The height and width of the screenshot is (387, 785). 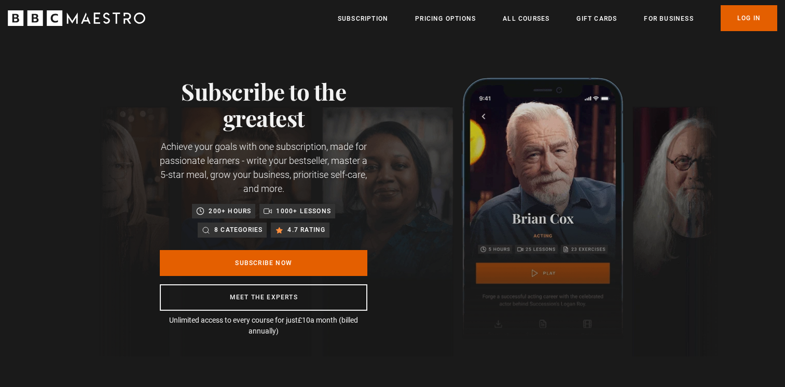 What do you see at coordinates (76, 18) in the screenshot?
I see `svg: BBC Maestro` at bounding box center [76, 18].